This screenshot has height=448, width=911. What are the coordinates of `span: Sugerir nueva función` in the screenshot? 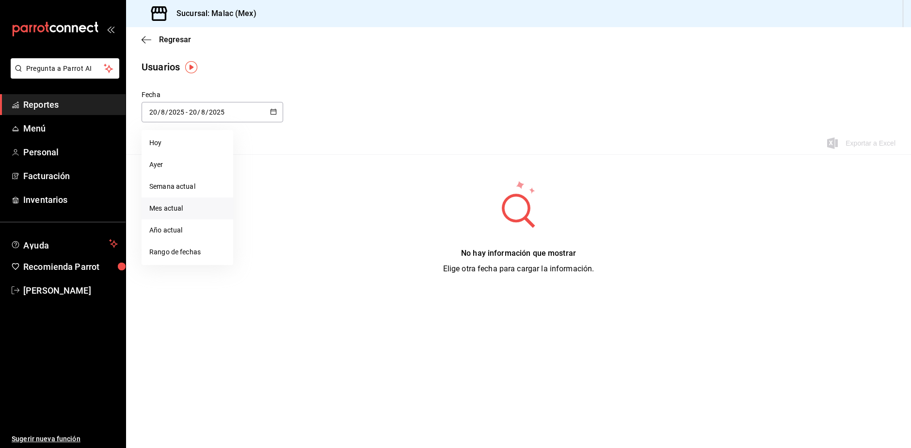 It's located at (65, 438).